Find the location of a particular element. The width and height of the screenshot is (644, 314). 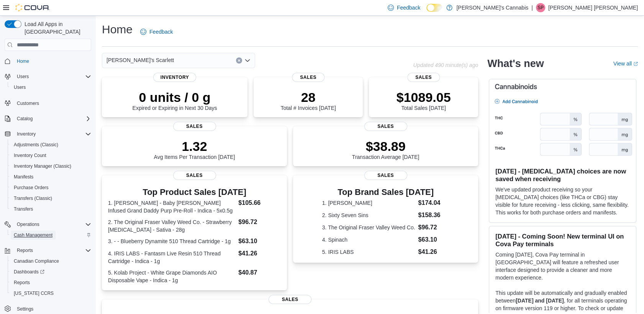

a: Adjustments (Classic) is located at coordinates (36, 145).